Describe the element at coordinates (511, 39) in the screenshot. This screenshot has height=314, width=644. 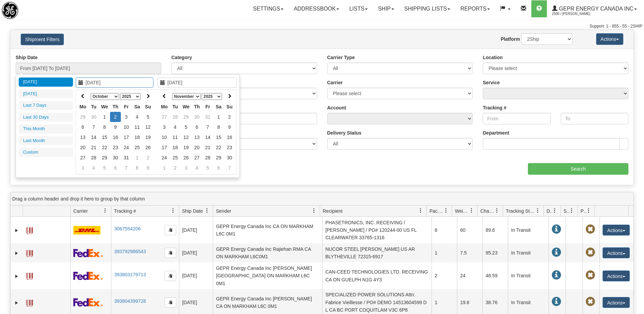
I see `label: Platform` at that location.